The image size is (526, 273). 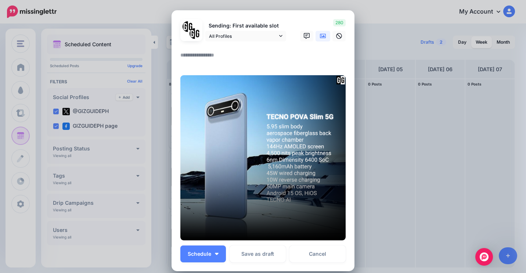 I want to click on img: arrow-down-white.png, so click(x=217, y=254).